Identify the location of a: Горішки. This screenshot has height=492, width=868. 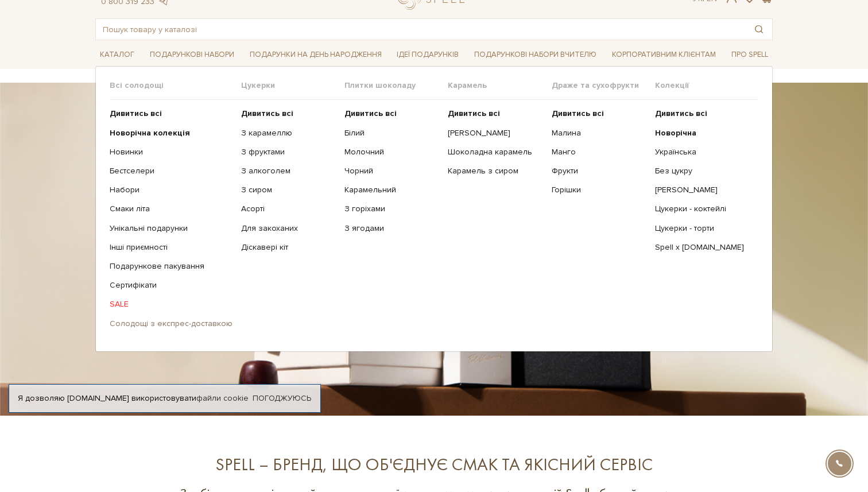
(599, 190).